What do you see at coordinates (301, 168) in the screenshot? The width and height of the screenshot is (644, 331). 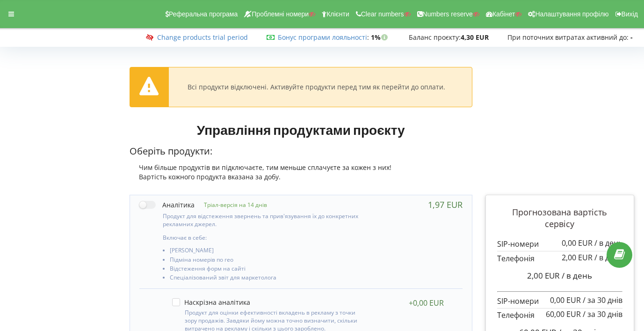 I see `div: Чим більше продуктів ви підключаєте, тим меньше сплачуєте за кожен з них!` at bounding box center [301, 168].